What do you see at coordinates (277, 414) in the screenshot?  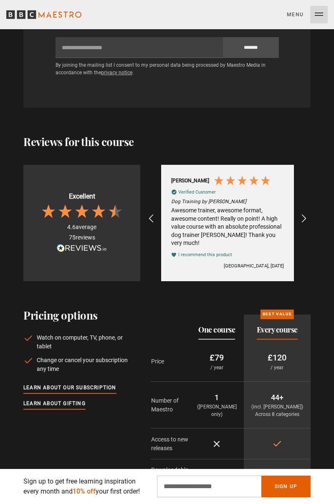 I see `p: Across 8 categories` at bounding box center [277, 414].